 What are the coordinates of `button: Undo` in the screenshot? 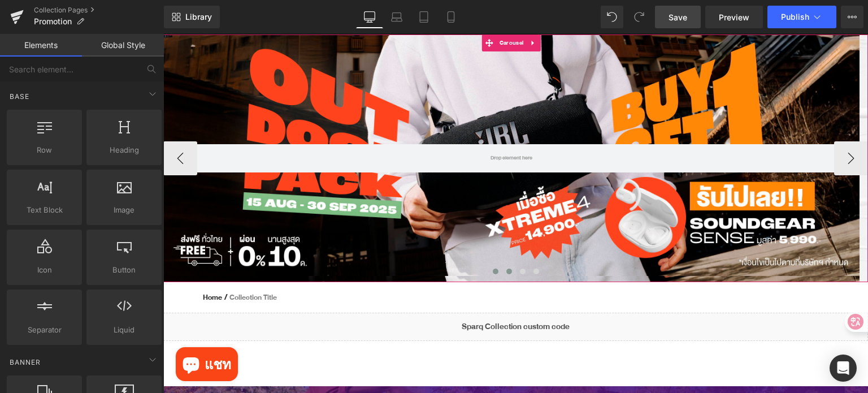 It's located at (612, 17).